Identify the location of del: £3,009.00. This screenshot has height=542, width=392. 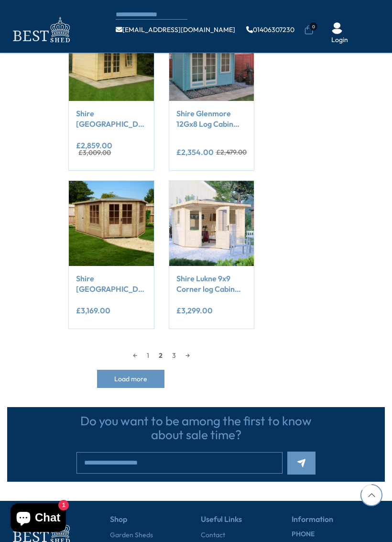
(94, 152).